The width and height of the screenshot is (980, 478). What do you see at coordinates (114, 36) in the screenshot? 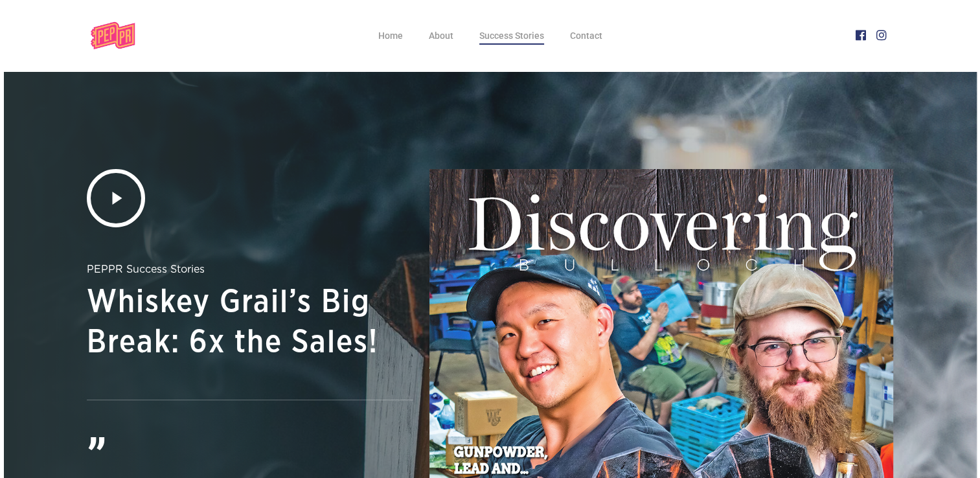
I see `img: Pep Public Relations` at bounding box center [114, 36].